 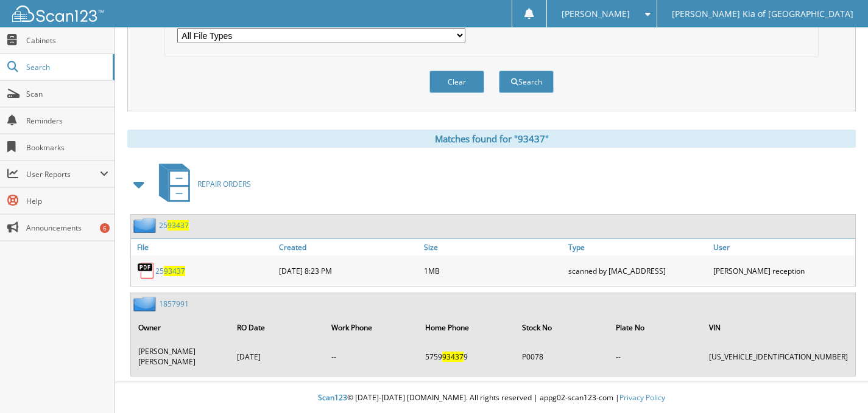 What do you see at coordinates (277, 327) in the screenshot?
I see `th: RO Date` at bounding box center [277, 327].